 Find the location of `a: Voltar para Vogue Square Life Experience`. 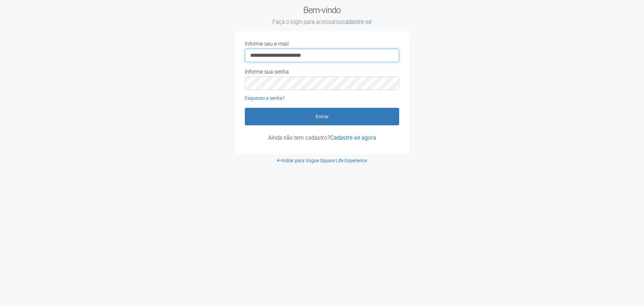

a: Voltar para Vogue Square Life Experience is located at coordinates (322, 160).